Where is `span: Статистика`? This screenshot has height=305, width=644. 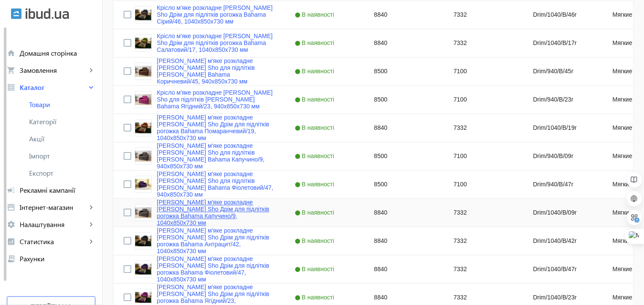 span: Статистика is located at coordinates (53, 241).